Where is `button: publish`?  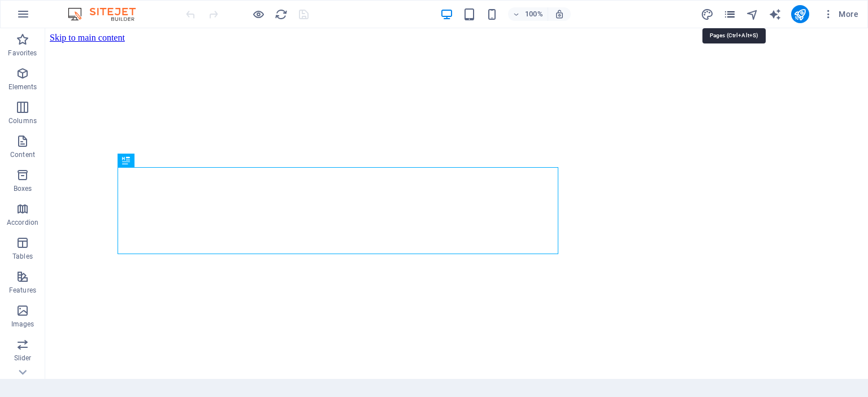
button: publish is located at coordinates (800, 14).